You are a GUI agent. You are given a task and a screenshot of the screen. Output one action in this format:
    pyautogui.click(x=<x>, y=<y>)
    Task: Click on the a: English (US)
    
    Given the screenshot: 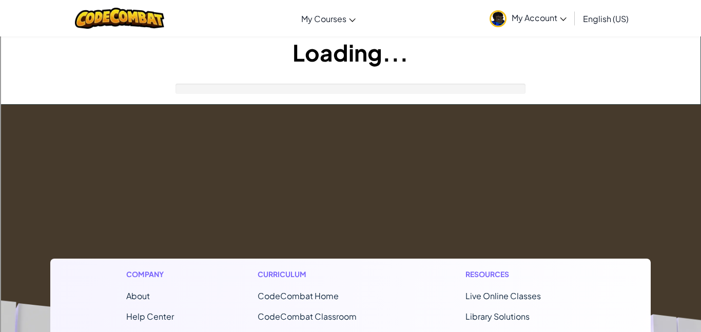 What is the action you would take?
    pyautogui.click(x=605, y=18)
    